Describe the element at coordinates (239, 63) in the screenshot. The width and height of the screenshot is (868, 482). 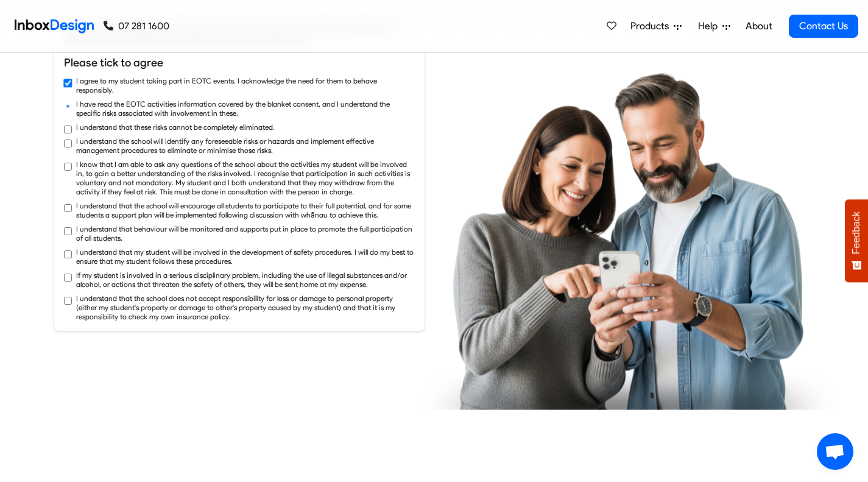
I see `h6: Please tick to agree` at that location.